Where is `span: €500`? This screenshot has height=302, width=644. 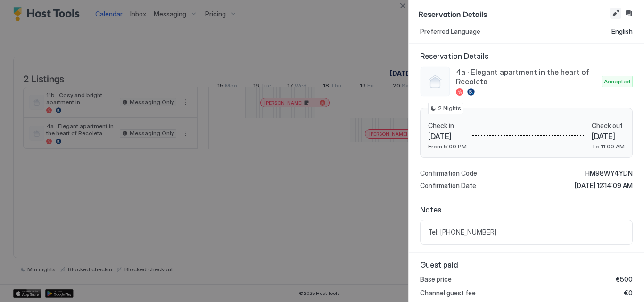 span: €500 is located at coordinates (624, 279).